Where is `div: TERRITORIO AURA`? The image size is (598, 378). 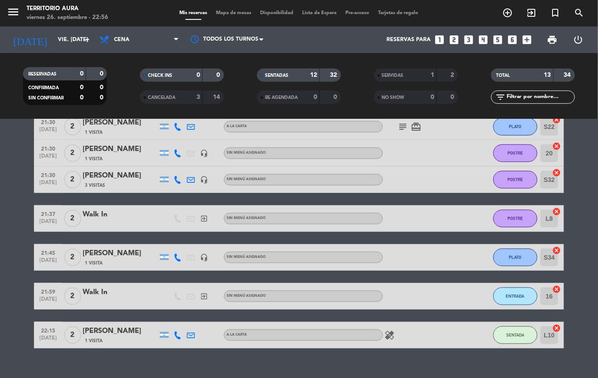 div: TERRITORIO AURA is located at coordinates (67, 9).